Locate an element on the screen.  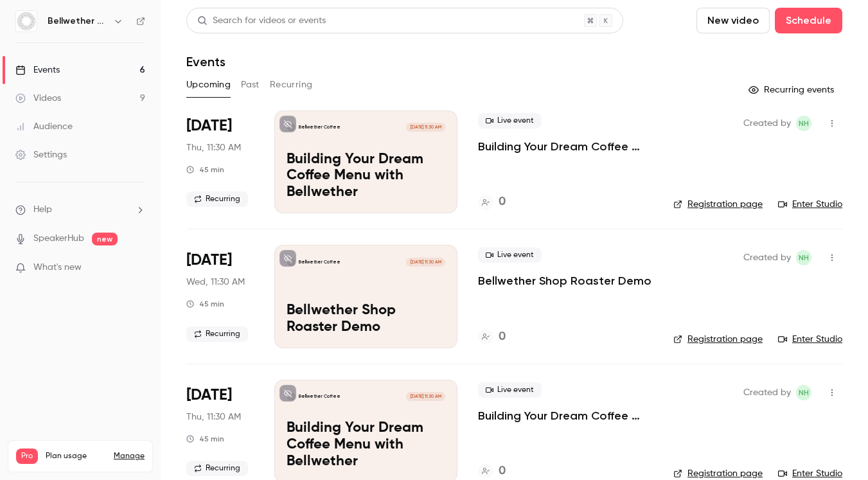
div: Audience is located at coordinates (43, 127).